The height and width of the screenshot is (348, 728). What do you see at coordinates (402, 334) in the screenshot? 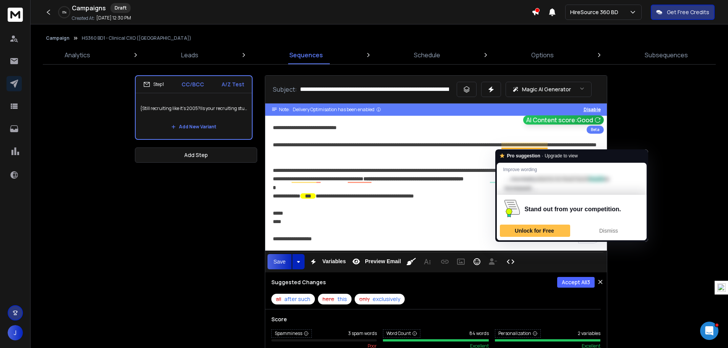
I see `span: Word Count` at bounding box center [402, 334].